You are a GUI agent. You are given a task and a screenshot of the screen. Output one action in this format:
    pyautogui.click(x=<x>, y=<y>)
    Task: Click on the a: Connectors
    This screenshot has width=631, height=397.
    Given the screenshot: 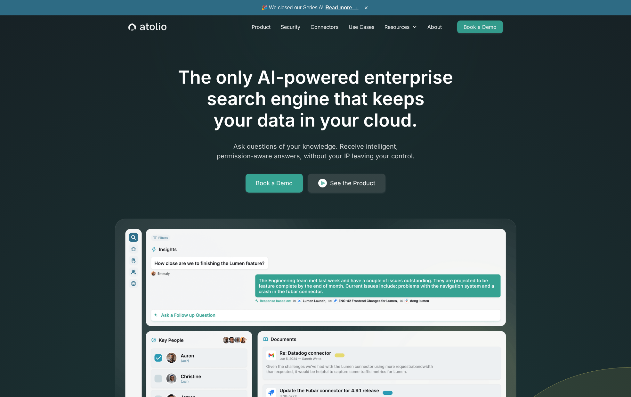 What is the action you would take?
    pyautogui.click(x=324, y=27)
    